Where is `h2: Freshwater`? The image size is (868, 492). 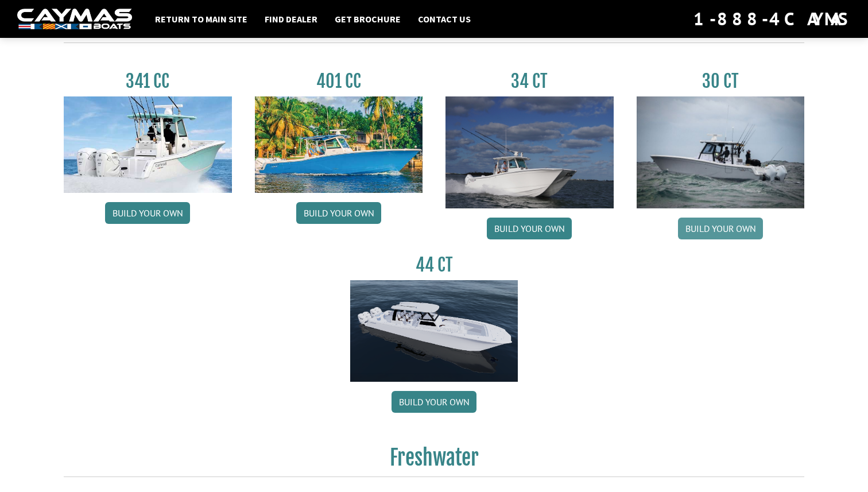 h2: Freshwater is located at coordinates (434, 460).